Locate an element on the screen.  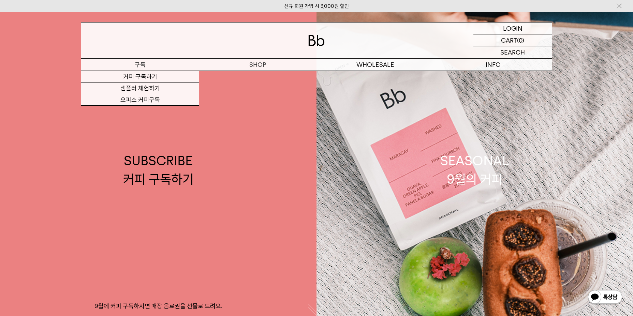
p: CART is located at coordinates (509, 40).